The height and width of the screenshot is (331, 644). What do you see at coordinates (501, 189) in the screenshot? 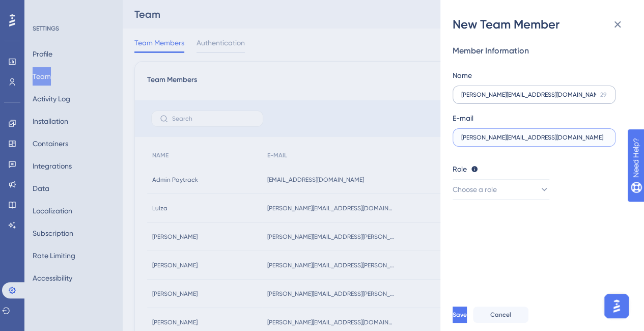
I see `button: Choose a role` at bounding box center [501, 189].